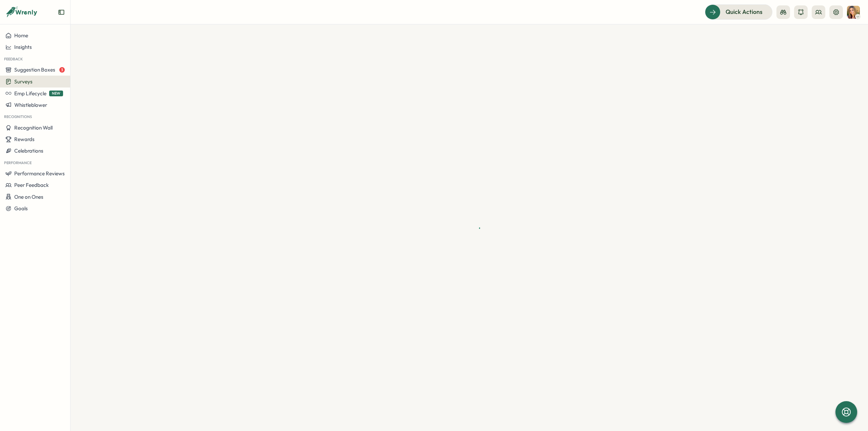 Image resolution: width=868 pixels, height=431 pixels. Describe the element at coordinates (31, 185) in the screenshot. I see `span: Peer Feedback` at that location.